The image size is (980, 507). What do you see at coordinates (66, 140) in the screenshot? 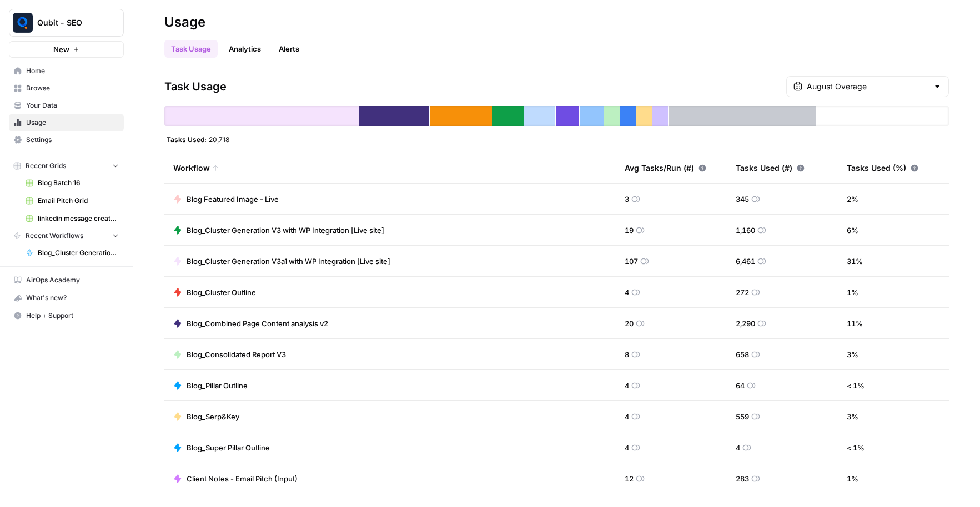
I see `a: Settings` at bounding box center [66, 140].